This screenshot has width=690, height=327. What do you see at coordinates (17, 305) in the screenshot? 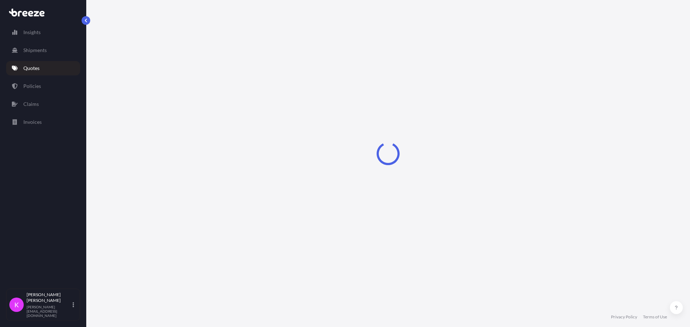
I see `span: K` at bounding box center [17, 305].